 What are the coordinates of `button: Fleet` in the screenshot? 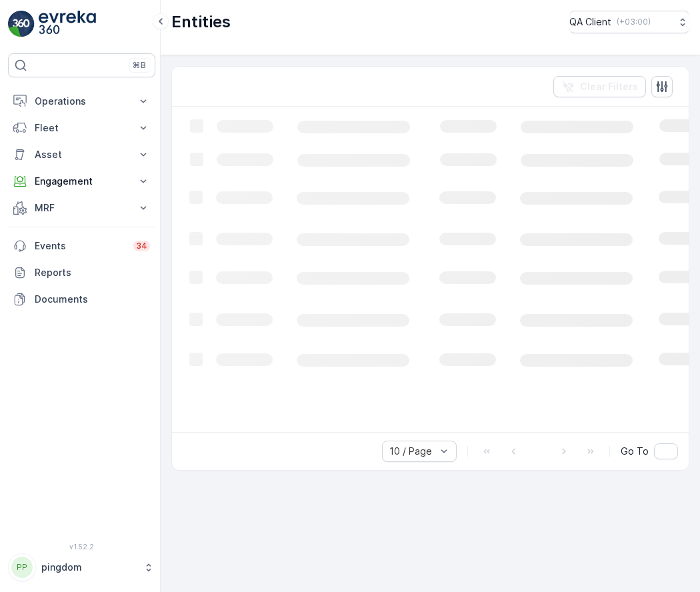 It's located at (82, 128).